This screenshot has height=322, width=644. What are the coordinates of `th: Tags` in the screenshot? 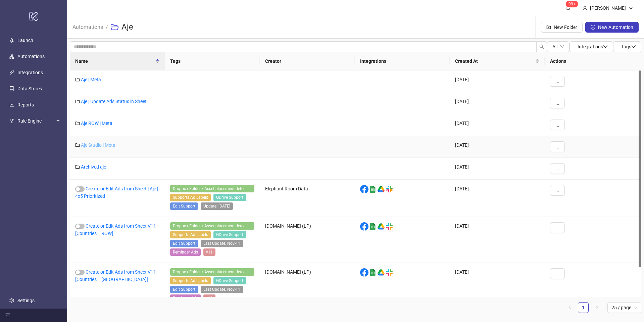 It's located at (212, 61).